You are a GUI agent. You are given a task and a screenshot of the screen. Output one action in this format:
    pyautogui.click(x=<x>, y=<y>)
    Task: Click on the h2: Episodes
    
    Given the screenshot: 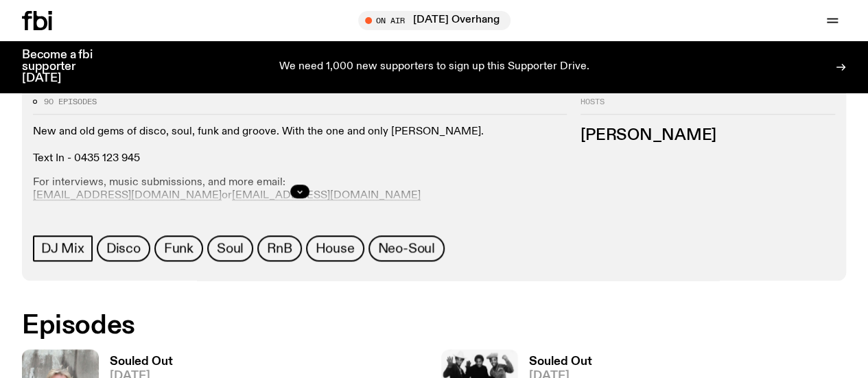 What is the action you would take?
    pyautogui.click(x=294, y=326)
    